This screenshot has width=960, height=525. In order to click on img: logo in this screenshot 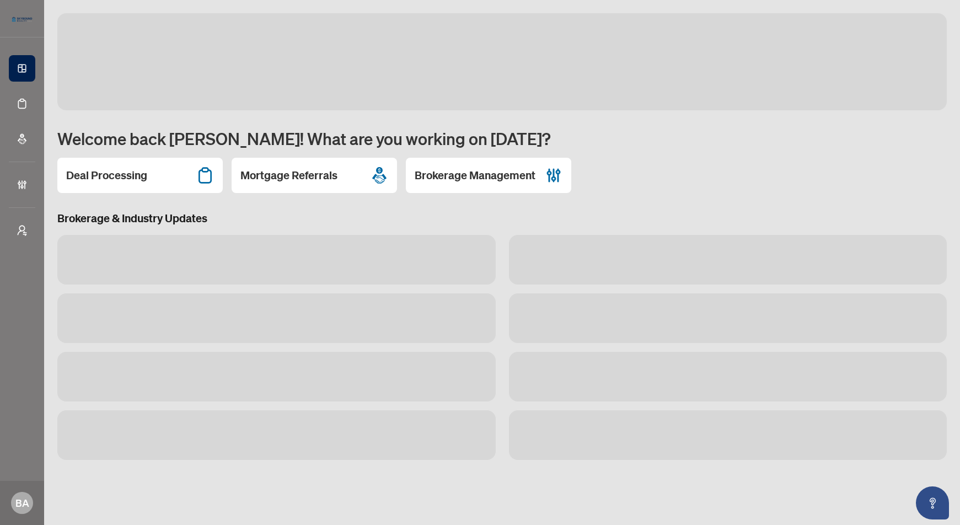, I will do `click(22, 19)`.